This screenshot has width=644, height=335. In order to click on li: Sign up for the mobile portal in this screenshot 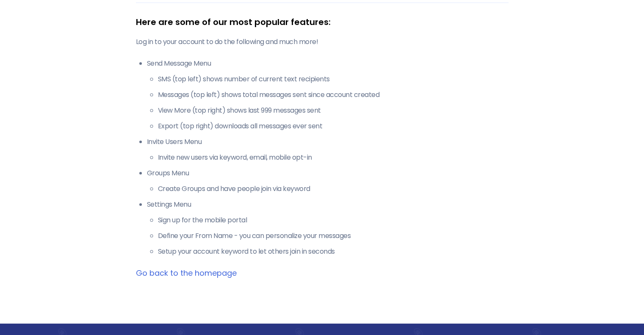, I will do `click(333, 220)`.